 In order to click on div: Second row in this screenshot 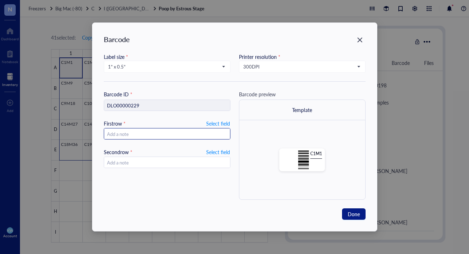, I will do `click(118, 152)`.